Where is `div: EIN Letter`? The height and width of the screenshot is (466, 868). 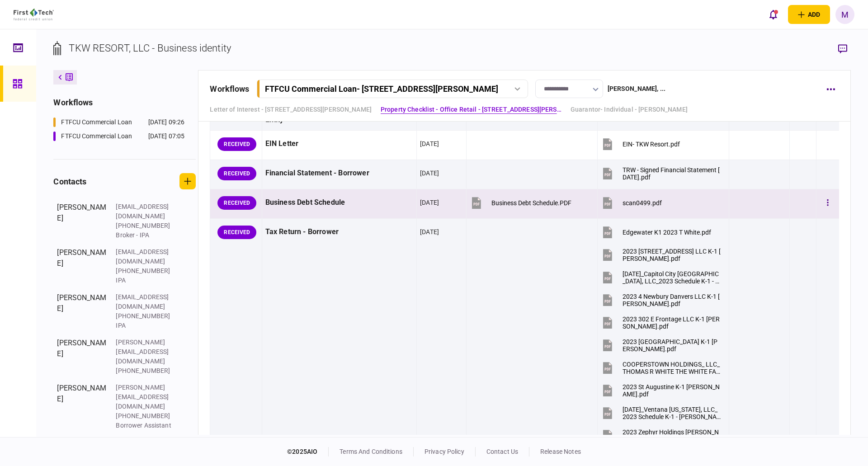 div: EIN Letter is located at coordinates (340, 144).